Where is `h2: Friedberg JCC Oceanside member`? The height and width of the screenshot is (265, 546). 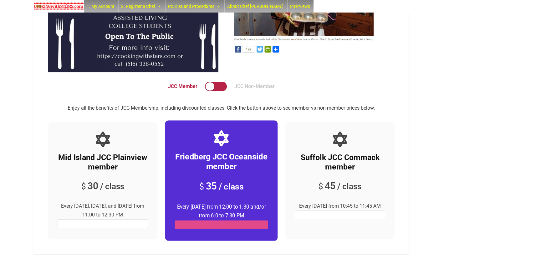
h2: Friedberg JCC Oceanside member is located at coordinates (221, 161).